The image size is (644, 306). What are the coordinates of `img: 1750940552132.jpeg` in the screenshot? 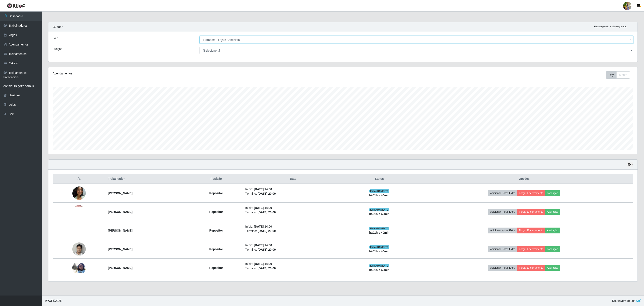 It's located at (79, 230).